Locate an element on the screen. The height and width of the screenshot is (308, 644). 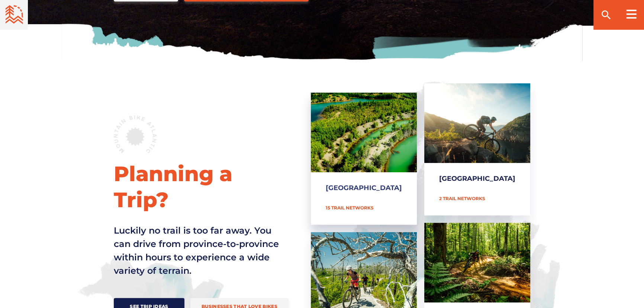
p: Luckily no trail is too far away. You can drive from province-to-province within hours to experie... is located at coordinates (200, 250).